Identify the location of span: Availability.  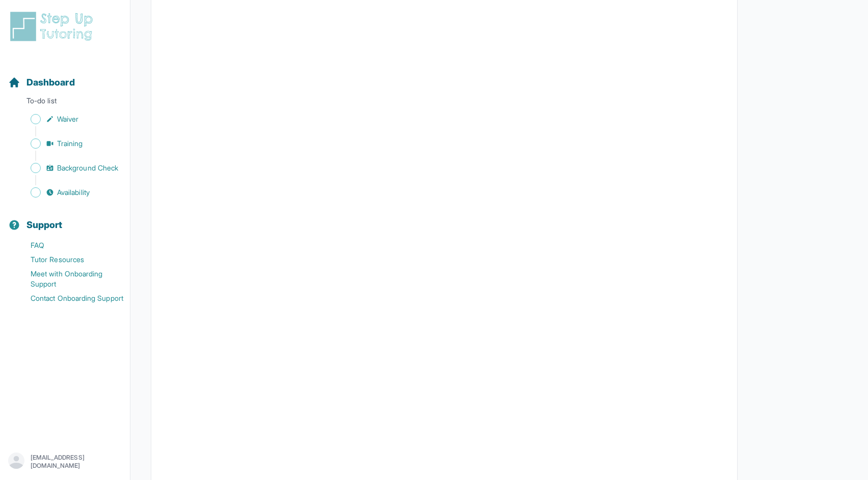
(73, 192).